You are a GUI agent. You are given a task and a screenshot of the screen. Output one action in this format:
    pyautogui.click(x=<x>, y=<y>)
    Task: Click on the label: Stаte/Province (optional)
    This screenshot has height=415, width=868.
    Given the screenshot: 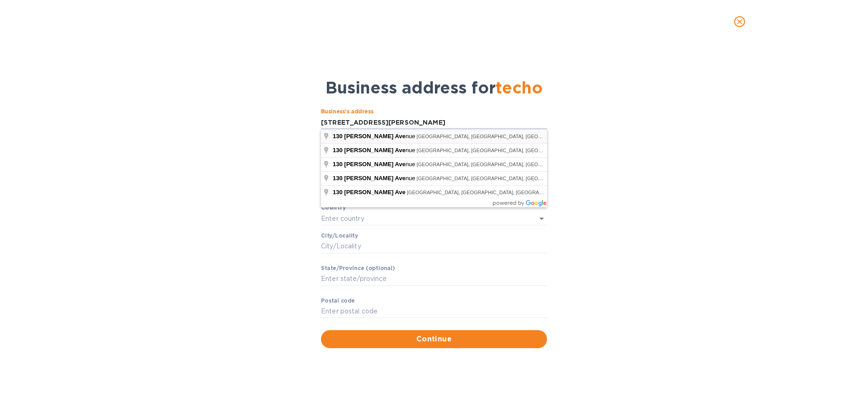 What is the action you would take?
    pyautogui.click(x=358, y=268)
    